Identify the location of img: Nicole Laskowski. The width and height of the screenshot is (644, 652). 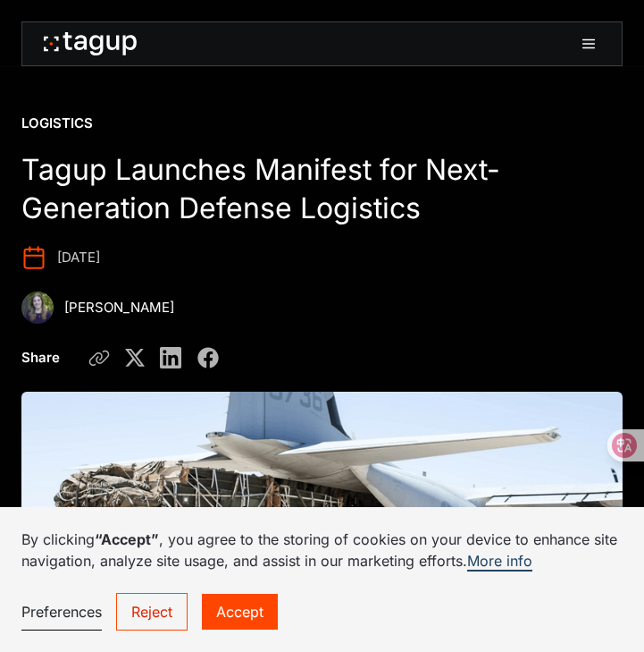
(37, 308).